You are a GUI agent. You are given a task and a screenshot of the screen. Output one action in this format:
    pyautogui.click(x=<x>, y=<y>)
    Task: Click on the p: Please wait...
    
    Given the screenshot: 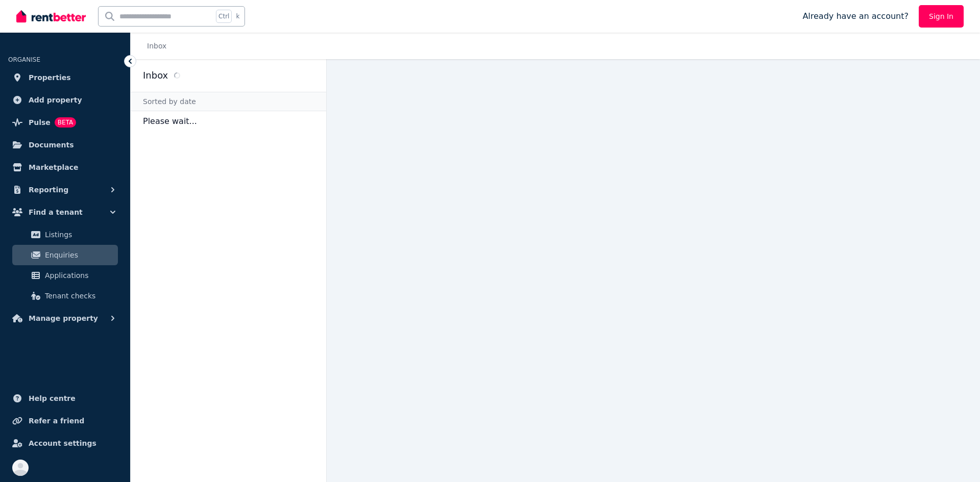 What is the action you would take?
    pyautogui.click(x=228, y=121)
    